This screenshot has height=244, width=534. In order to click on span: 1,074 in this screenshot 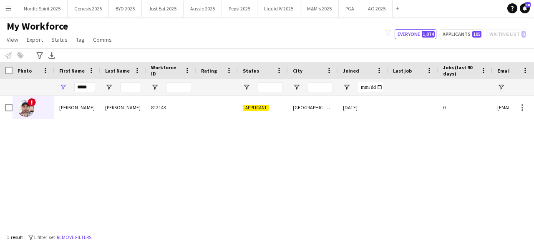, I will do `click(428, 34)`.